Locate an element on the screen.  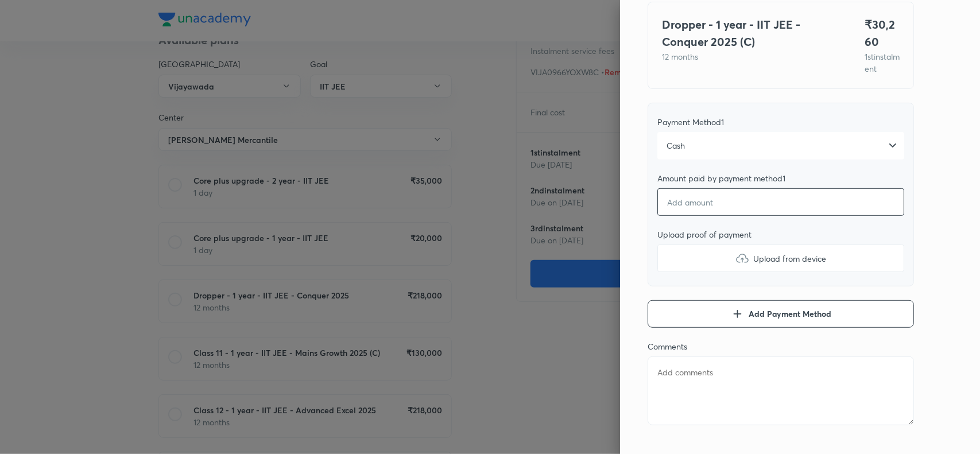
span: Upload from device is located at coordinates (790, 258).